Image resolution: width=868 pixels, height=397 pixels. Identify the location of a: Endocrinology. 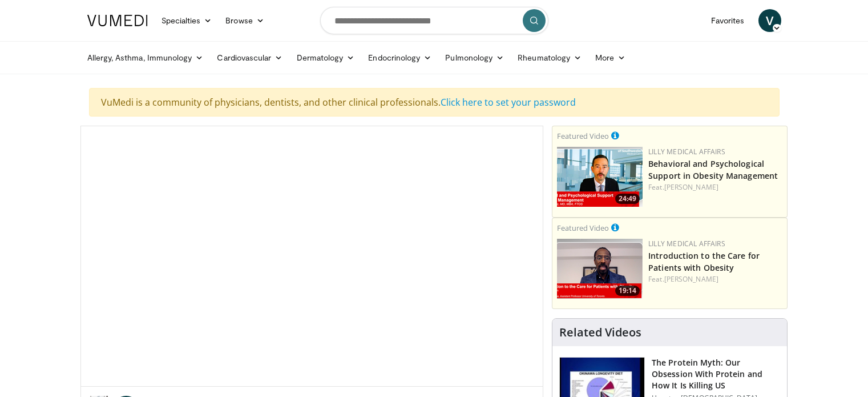
(399, 57).